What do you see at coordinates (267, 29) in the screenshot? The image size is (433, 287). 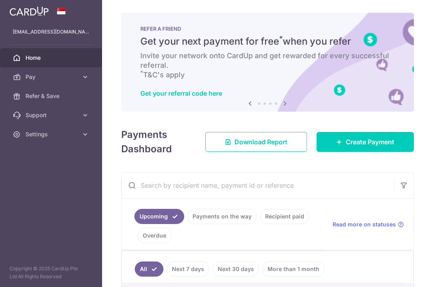 I see `p: REFER A FRIEND` at bounding box center [267, 29].